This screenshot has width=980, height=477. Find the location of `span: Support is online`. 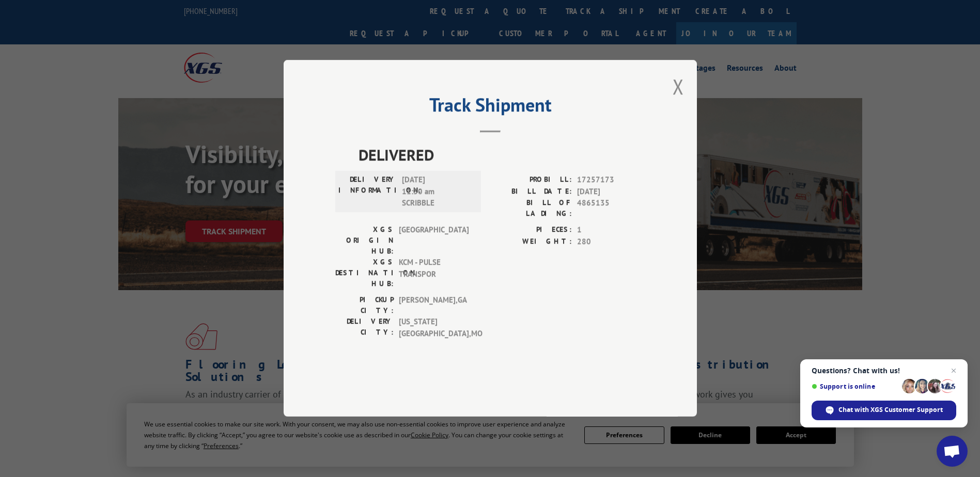

span: Support is online is located at coordinates (855, 386).